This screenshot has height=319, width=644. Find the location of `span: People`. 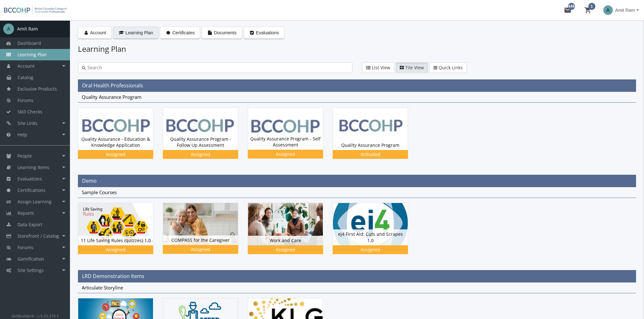

span: People is located at coordinates (25, 156).